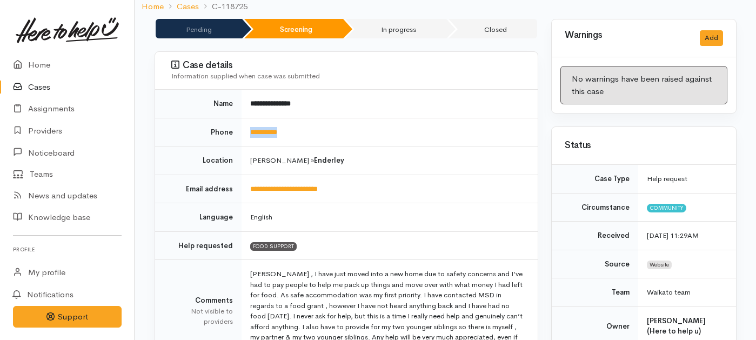  I want to click on a: Cases, so click(188, 6).